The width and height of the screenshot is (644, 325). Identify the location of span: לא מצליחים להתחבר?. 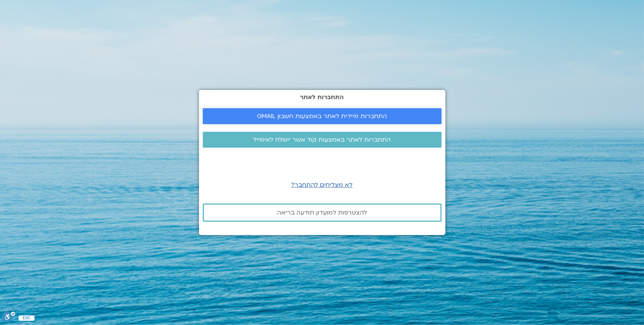
(322, 185).